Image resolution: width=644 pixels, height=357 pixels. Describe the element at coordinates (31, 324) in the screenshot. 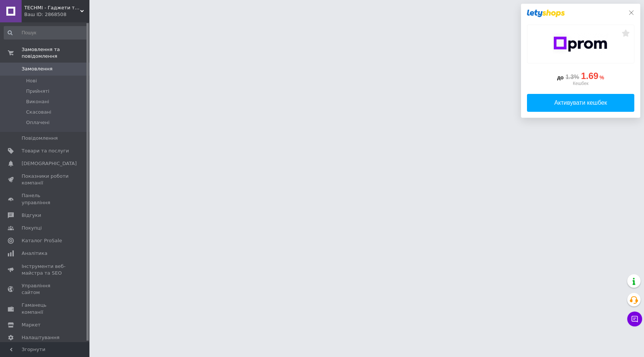

I see `span: Маркет` at that location.